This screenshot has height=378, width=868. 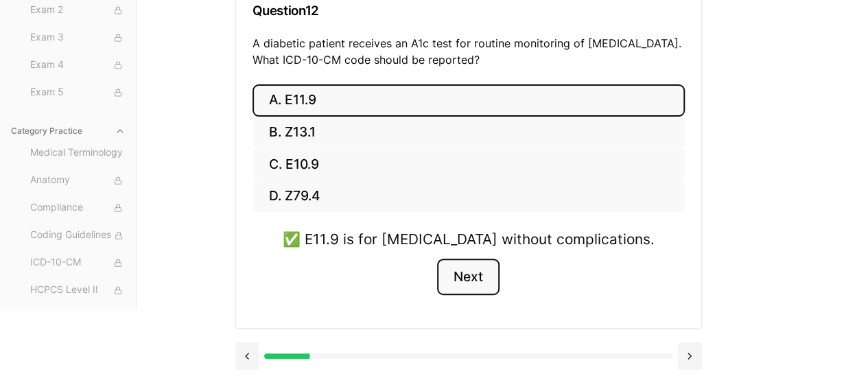 What do you see at coordinates (78, 11) in the screenshot?
I see `span: Exam 2` at bounding box center [78, 11].